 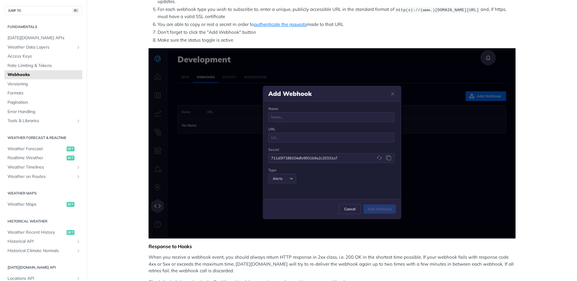 What do you see at coordinates (41, 47) in the screenshot?
I see `span: Weather Data Layers` at bounding box center [41, 47].